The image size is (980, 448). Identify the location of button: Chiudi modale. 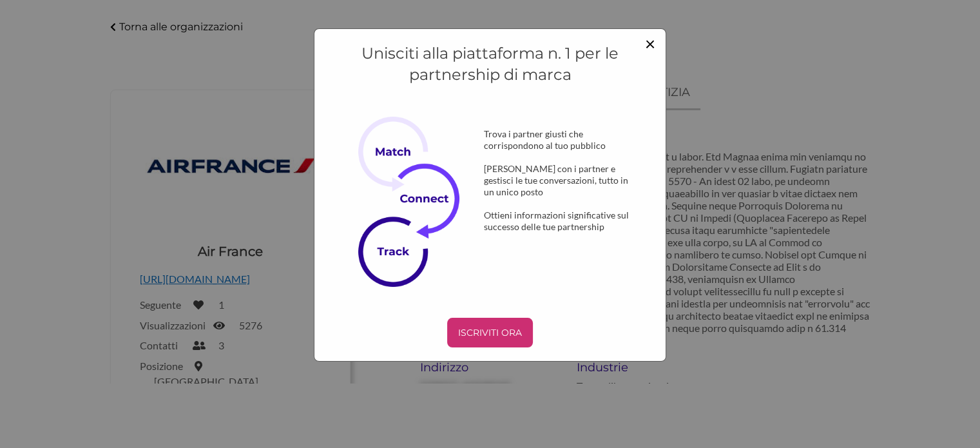
(650, 43).